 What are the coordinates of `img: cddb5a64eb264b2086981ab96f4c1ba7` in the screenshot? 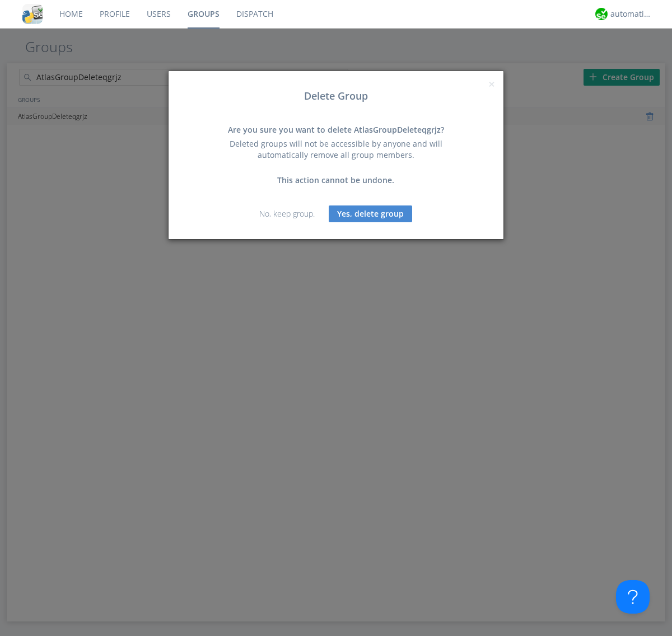 It's located at (32, 14).